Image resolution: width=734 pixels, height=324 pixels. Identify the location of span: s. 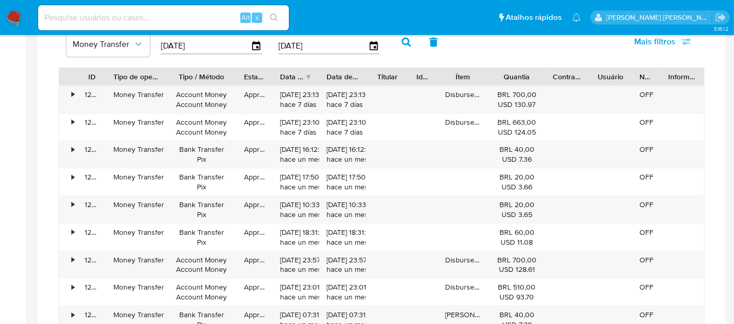
(257, 17).